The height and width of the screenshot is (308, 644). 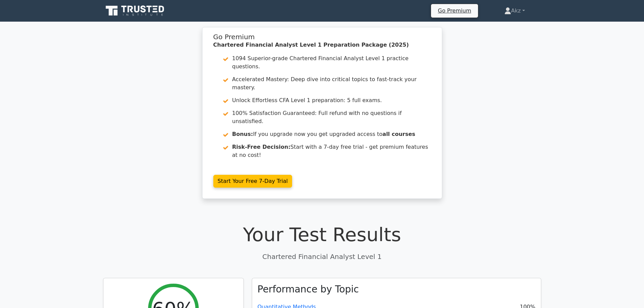 I want to click on h3: Performance by Topic, so click(x=308, y=290).